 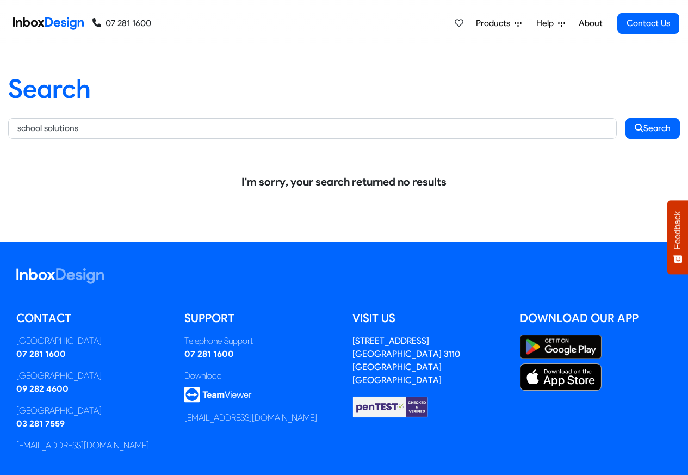 What do you see at coordinates (391, 406) in the screenshot?
I see `a: Checked & Verified by penTEST` at bounding box center [391, 406].